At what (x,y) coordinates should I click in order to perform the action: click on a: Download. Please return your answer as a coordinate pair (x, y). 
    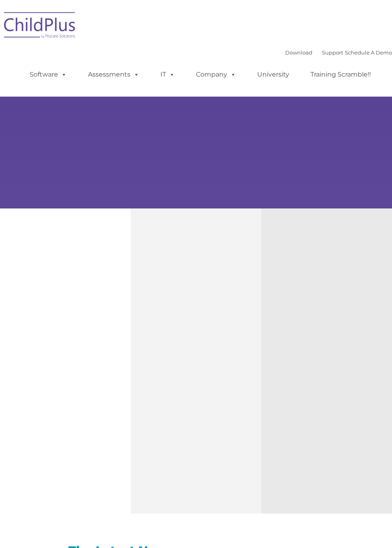
    Looking at the image, I should click on (299, 52).